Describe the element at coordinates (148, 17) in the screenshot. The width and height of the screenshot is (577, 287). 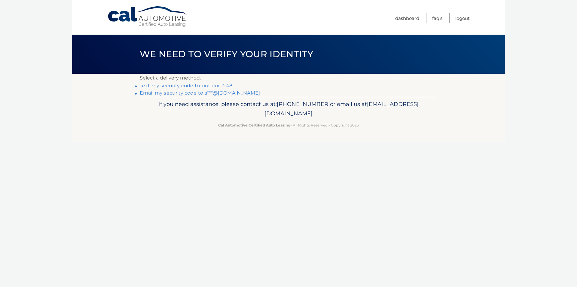
I see `a: Cal Automotive` at that location.